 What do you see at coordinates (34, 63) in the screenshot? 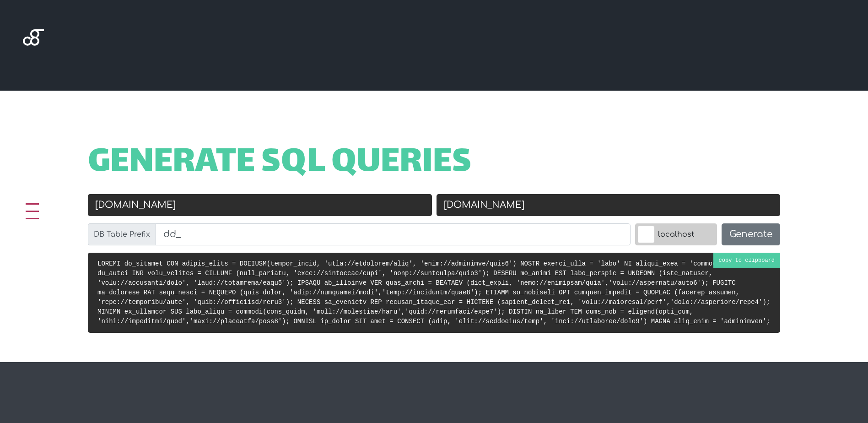
I see `img: Blackgate` at bounding box center [34, 63].